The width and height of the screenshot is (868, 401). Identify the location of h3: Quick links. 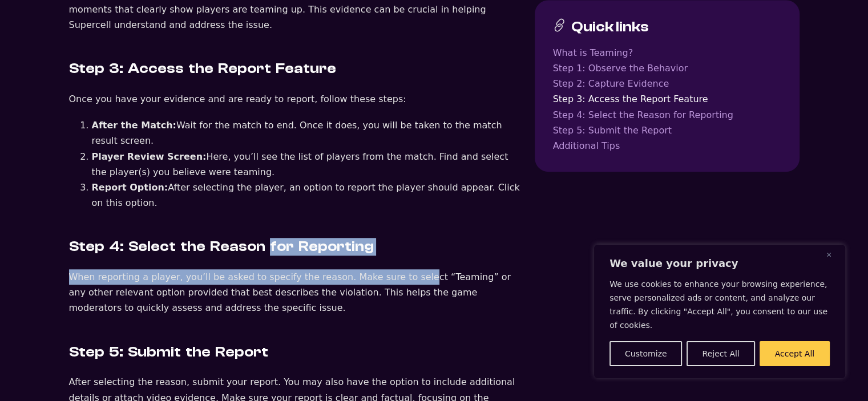
(610, 27).